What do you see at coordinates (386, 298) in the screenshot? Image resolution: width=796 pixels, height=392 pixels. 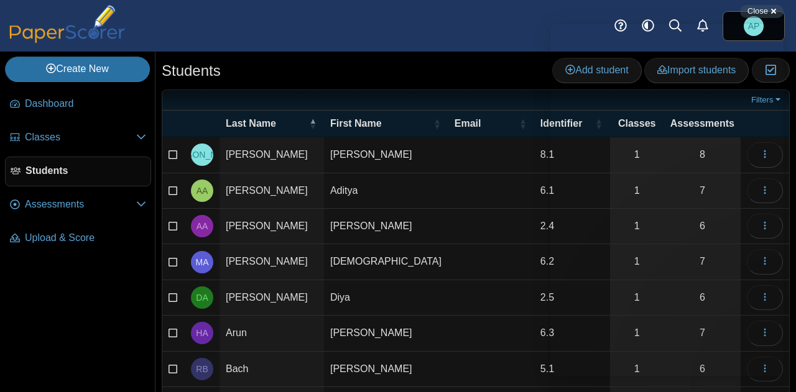 I see `td: Diya` at bounding box center [386, 298].